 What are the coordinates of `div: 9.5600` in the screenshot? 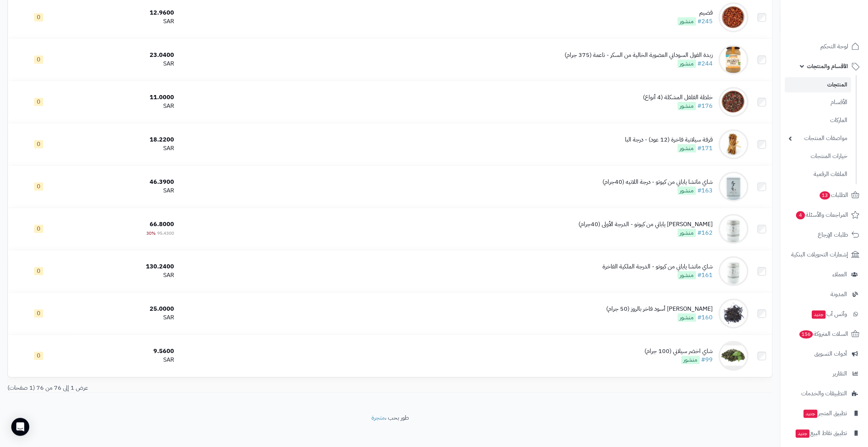 It's located at (123, 352).